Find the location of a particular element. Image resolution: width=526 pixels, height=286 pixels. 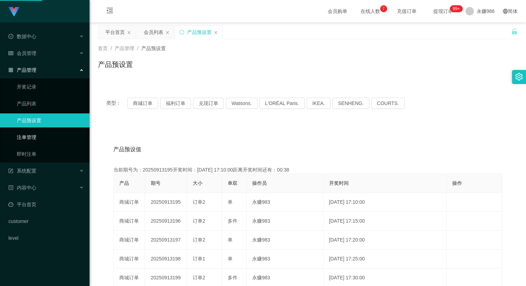

i: 图标: unlock is located at coordinates (515, 32).